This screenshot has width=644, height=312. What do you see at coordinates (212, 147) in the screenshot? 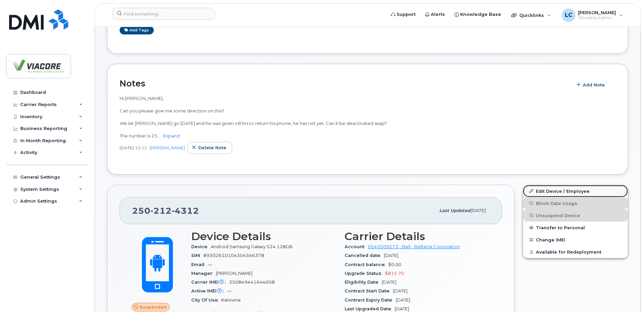
I see `span: Delete note` at bounding box center [212, 147].